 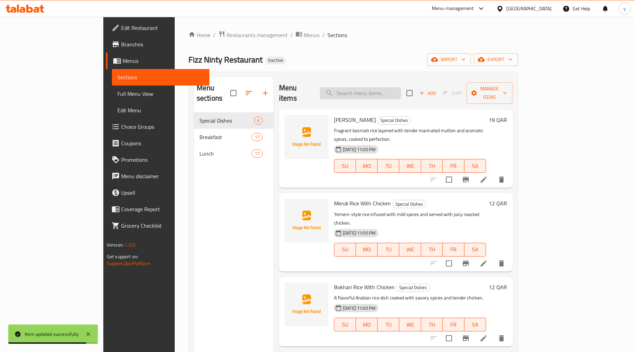 What do you see at coordinates (257, 35) in the screenshot?
I see `span: Restaurants management` at bounding box center [257, 35].